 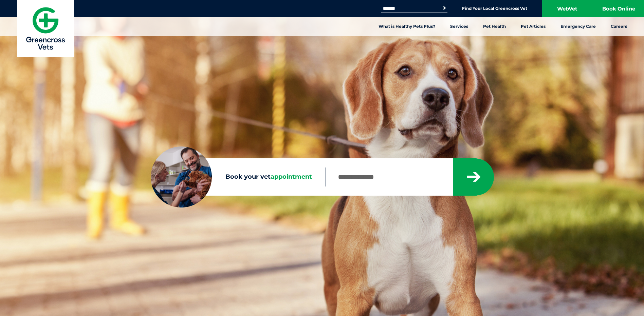 What do you see at coordinates (533, 27) in the screenshot?
I see `a: Pet Articles` at bounding box center [533, 27].